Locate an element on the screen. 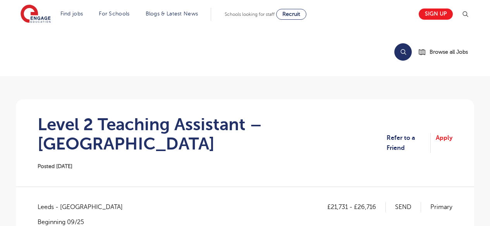  a: Recruit is located at coordinates (291, 14).